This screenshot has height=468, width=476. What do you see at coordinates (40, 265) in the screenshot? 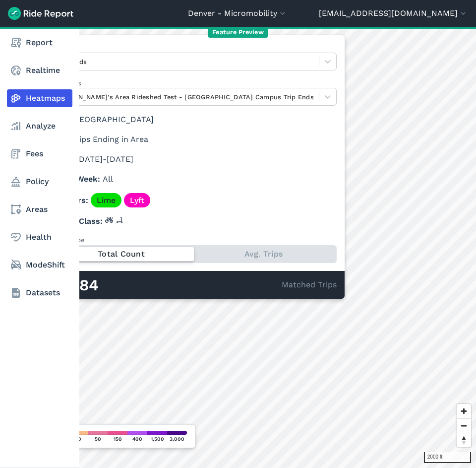
I see `a: ModeShift` at bounding box center [40, 265].